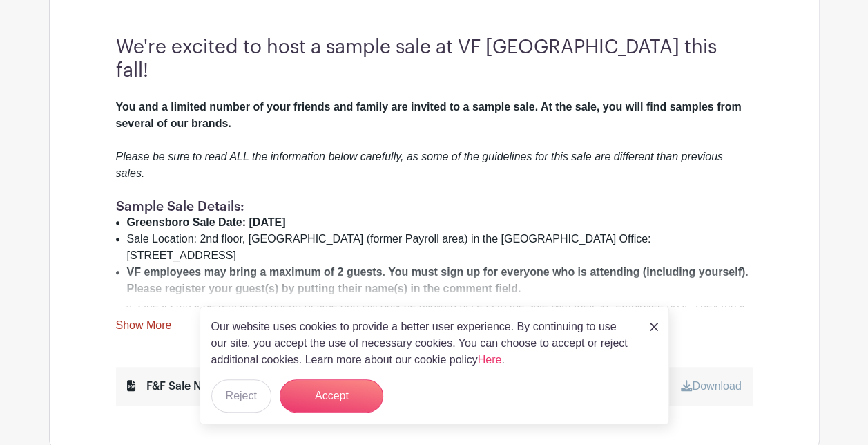 Image resolution: width=868 pixels, height=445 pixels. Describe the element at coordinates (423, 343) in the screenshot. I see `p: Our website uses cookies to provide a better user experience. By continuing to use our site, you ...` at that location.